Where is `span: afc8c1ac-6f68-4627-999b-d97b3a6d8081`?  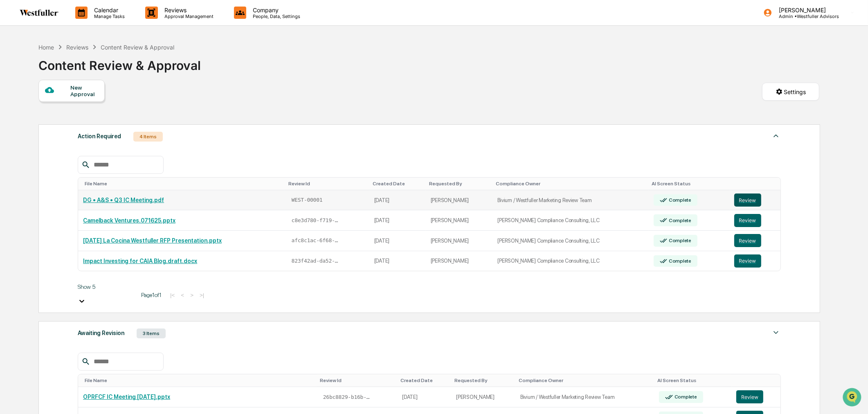 span: afc8c1ac-6f68-4627-999b-d97b3a6d8081 is located at coordinates (316, 240).